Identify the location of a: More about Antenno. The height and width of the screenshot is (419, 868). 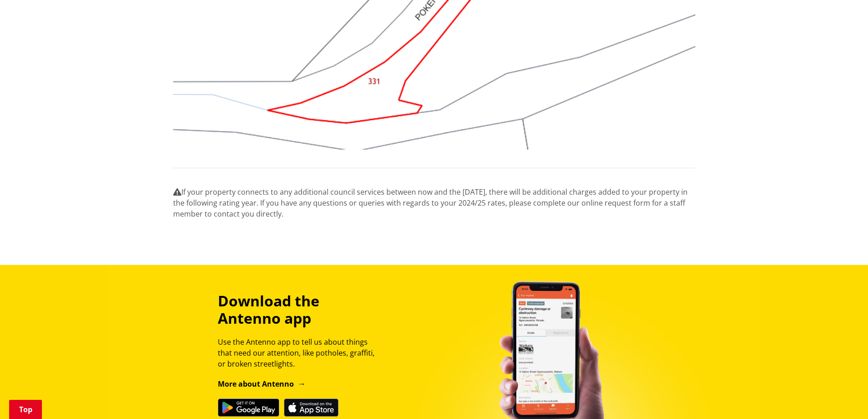
(262, 384).